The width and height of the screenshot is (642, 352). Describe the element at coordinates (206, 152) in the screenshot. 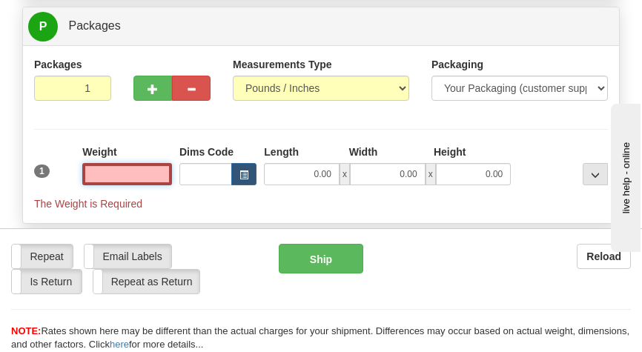

I see `label: Dims Code` at that location.